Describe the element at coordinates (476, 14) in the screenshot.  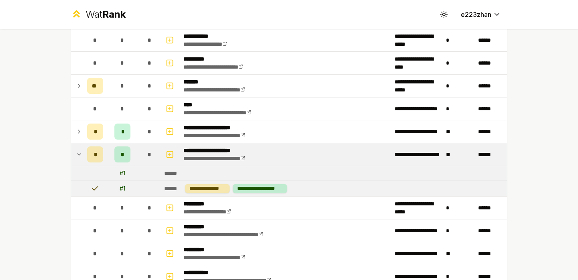
I see `span: e223zhan` at that location.